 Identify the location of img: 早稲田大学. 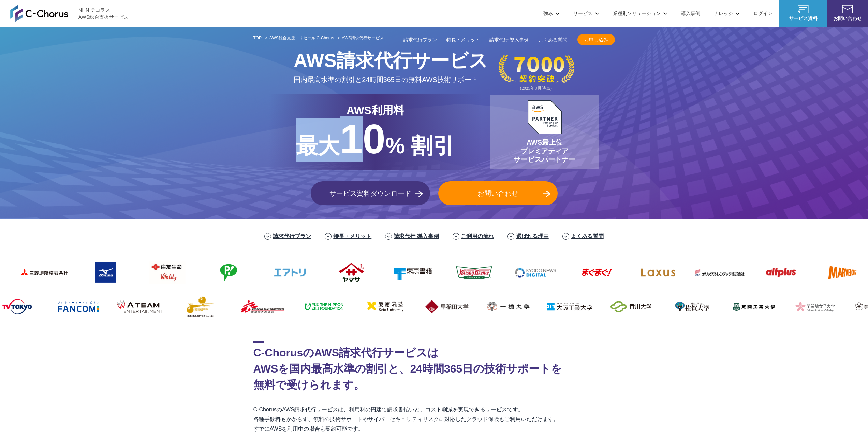
(446, 306).